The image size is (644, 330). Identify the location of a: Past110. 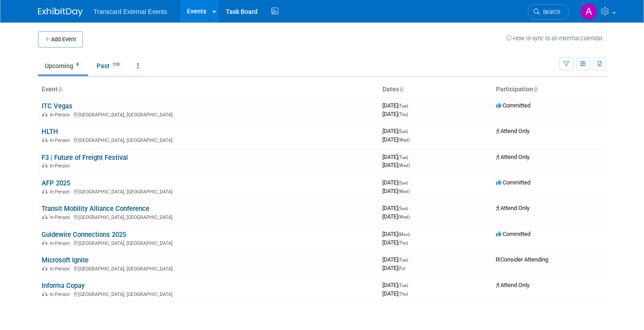
(109, 66).